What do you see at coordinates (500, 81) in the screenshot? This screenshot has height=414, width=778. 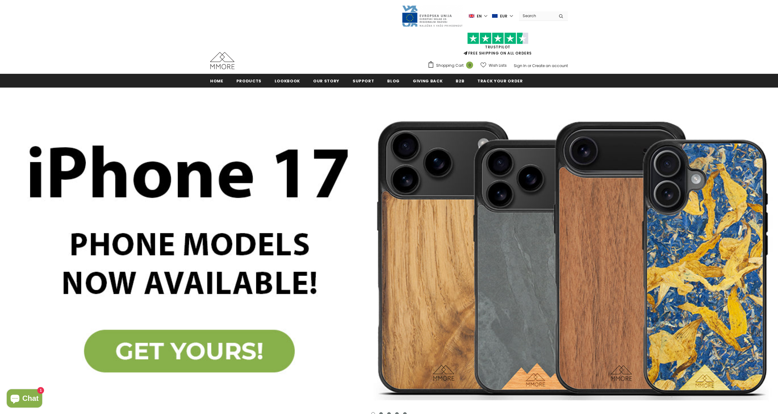 I see `span: Track your order` at bounding box center [500, 81].